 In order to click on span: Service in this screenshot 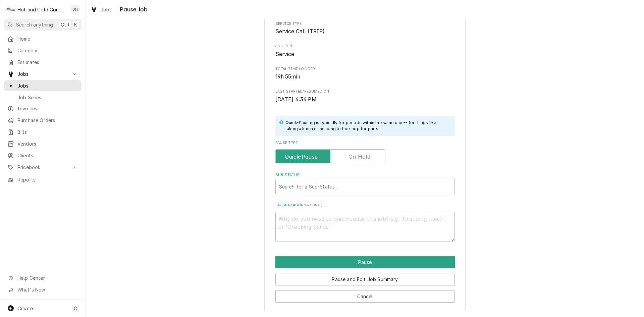, I will do `click(285, 54)`.